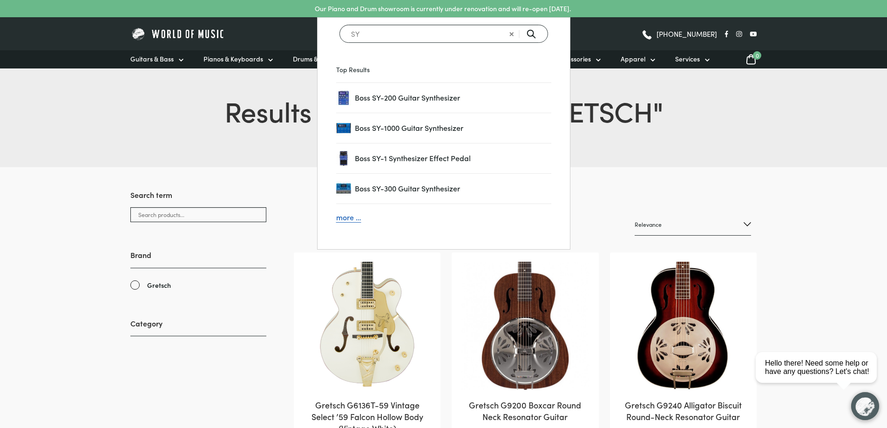 The image size is (887, 428). Describe the element at coordinates (591, 110) in the screenshot. I see `span: GRETSCH` at that location.